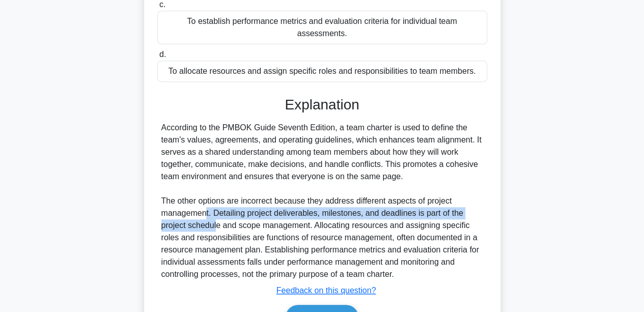  Describe the element at coordinates (322, 105) in the screenshot. I see `h3: Explanation` at that location.